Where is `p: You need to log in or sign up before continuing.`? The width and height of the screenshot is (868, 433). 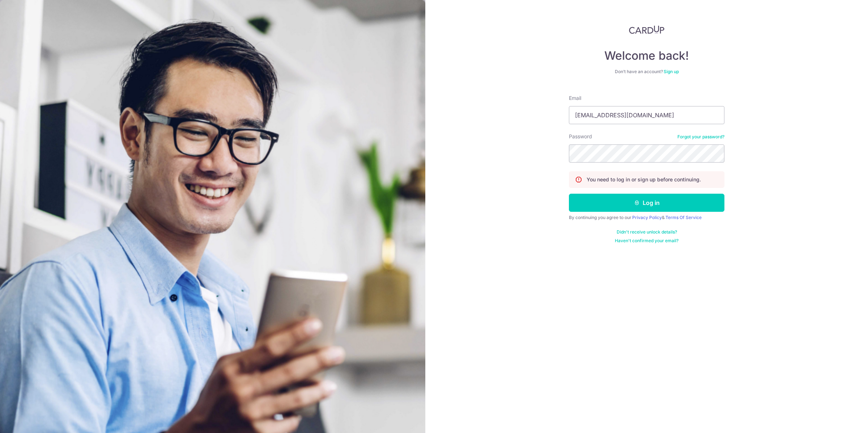
p: You need to log in or sign up before continuing. is located at coordinates (644, 179).